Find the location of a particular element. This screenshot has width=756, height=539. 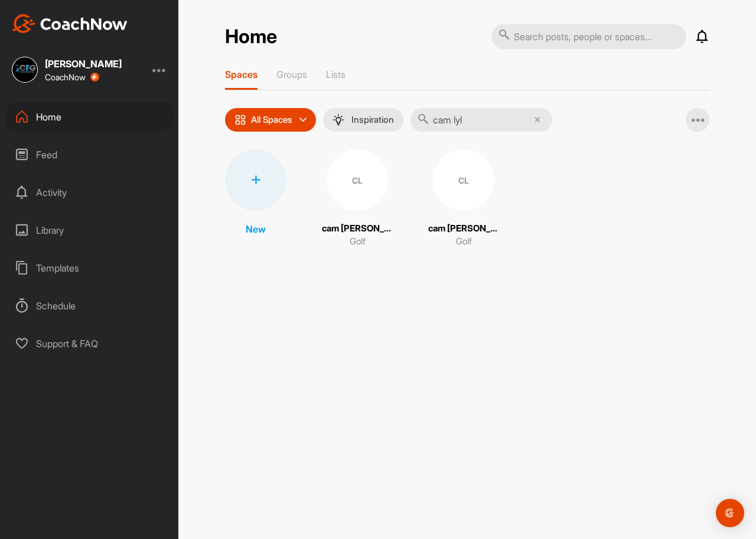

p: New is located at coordinates (256, 229).